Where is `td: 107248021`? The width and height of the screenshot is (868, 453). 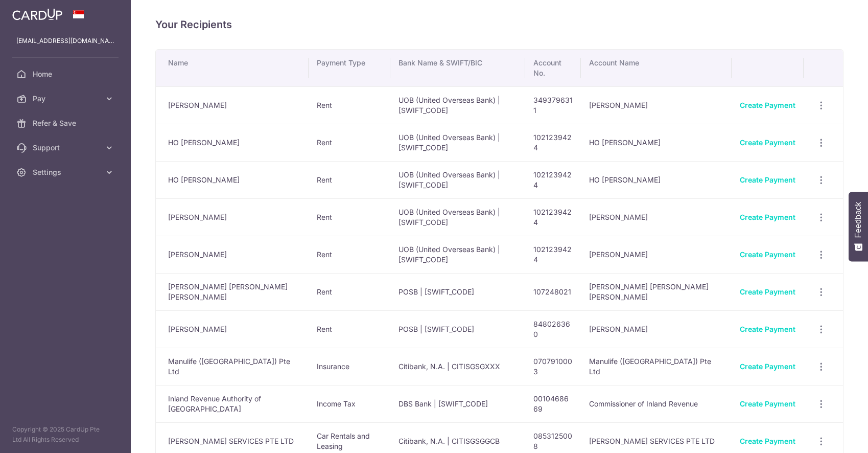
td: 107248021 is located at coordinates (553, 291).